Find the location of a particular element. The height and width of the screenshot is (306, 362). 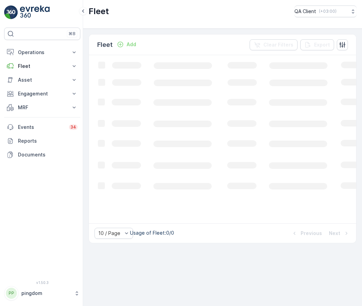

p: ⌘B is located at coordinates (72, 34).